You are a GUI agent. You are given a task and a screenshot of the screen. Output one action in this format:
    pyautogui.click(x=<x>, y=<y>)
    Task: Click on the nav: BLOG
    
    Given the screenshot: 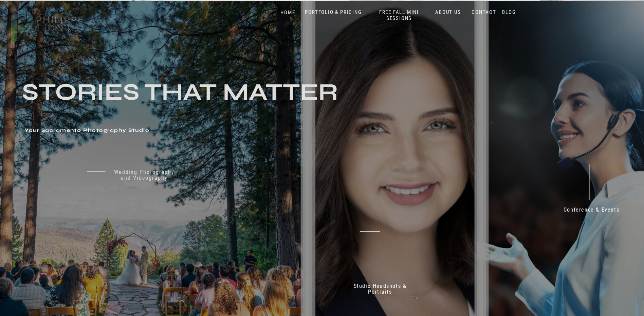 What is the action you would take?
    pyautogui.click(x=510, y=12)
    